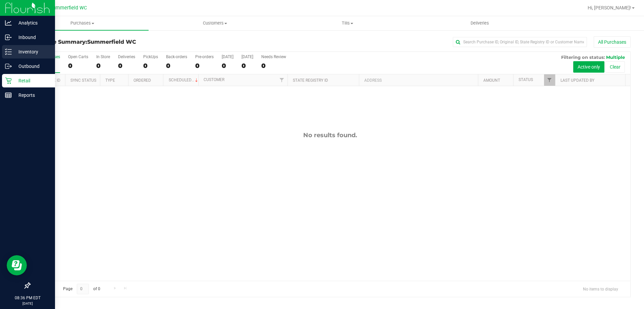  Describe the element at coordinates (83, 81) in the screenshot. I see `a: Sync Status` at that location.